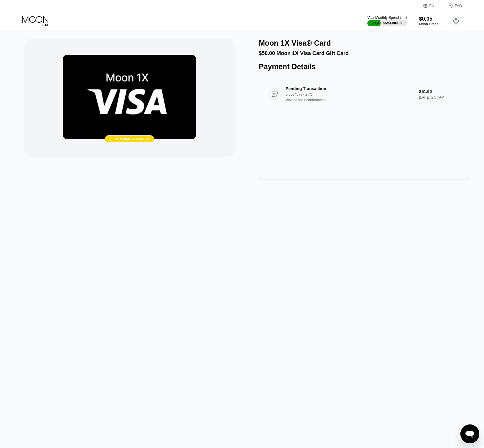 The height and width of the screenshot is (448, 484). I want to click on div: $0.05Moon Credit, so click(428, 21).